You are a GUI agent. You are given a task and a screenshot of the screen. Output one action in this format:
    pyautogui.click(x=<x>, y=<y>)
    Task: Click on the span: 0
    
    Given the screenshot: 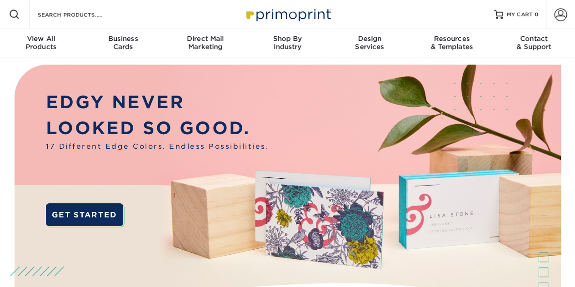 What is the action you would take?
    pyautogui.click(x=536, y=15)
    